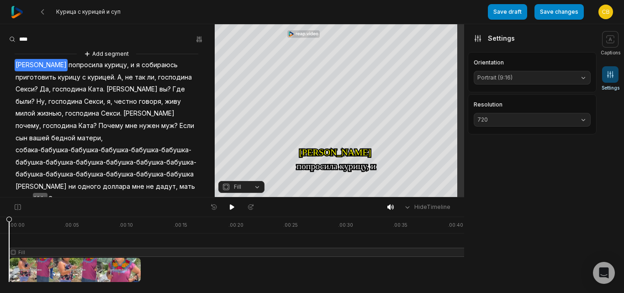  I want to click on span: так, so click(140, 77).